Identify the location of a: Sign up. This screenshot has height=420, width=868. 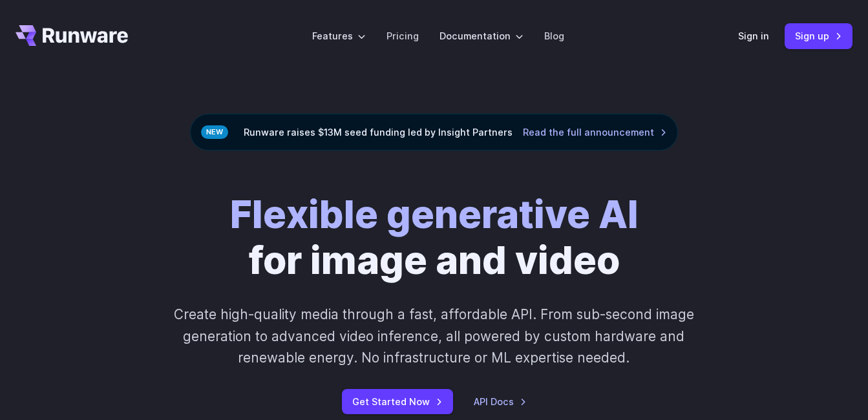
(819, 36).